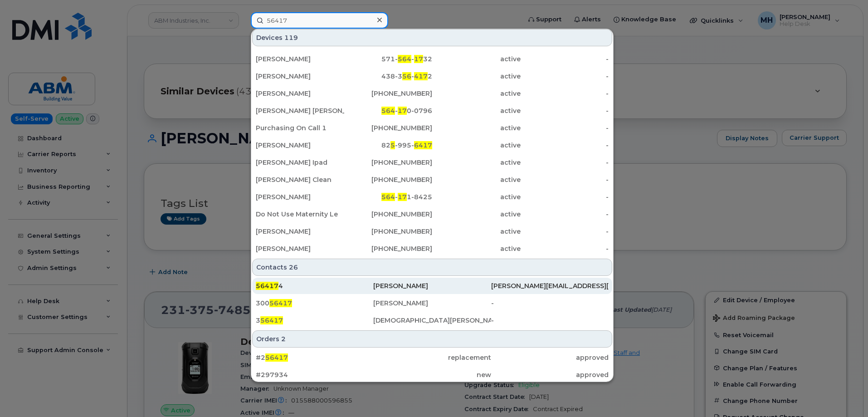 This screenshot has height=417, width=868. I want to click on span: 56, so click(407, 76).